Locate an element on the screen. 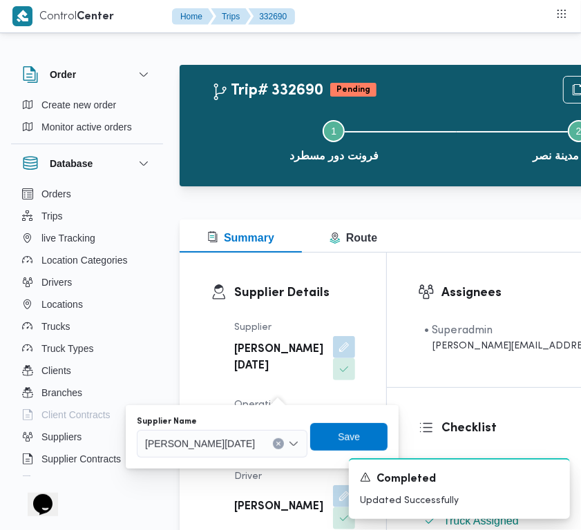 This screenshot has width=581, height=530. span: Location Categories is located at coordinates (84, 260).